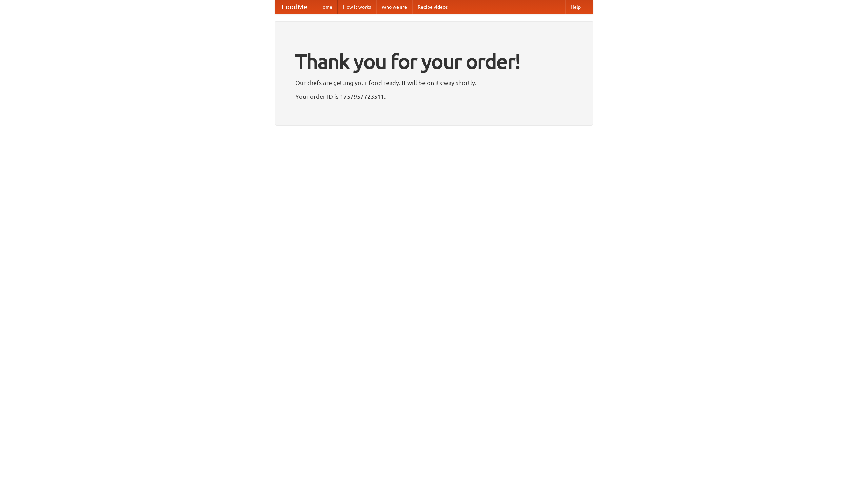  What do you see at coordinates (434, 61) in the screenshot?
I see `h1: Thank you for your order!` at bounding box center [434, 61].